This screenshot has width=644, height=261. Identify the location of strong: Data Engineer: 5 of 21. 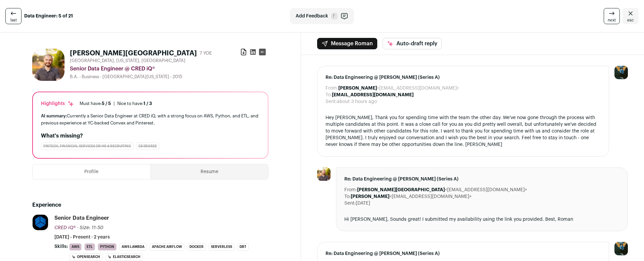
(48, 16).